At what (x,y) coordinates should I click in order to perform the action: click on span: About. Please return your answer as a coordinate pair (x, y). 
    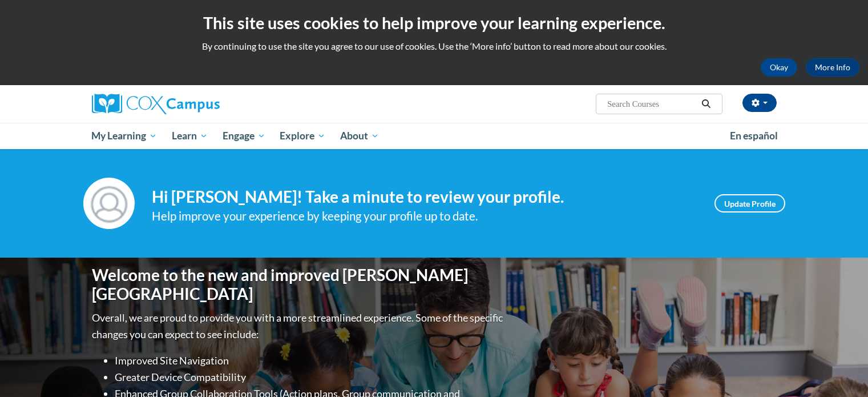
    Looking at the image, I should click on (359, 136).